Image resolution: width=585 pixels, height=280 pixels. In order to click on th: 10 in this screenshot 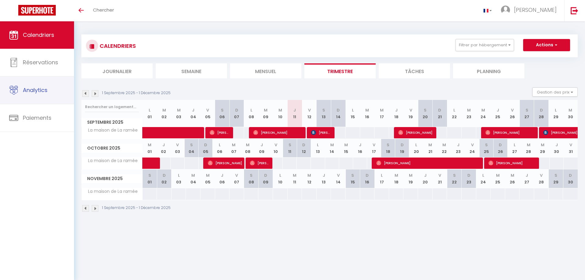, I will do `click(276, 148)`.